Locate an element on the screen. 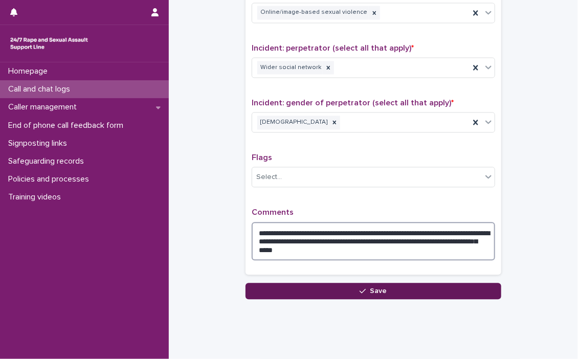  button: Save is located at coordinates (373, 291).